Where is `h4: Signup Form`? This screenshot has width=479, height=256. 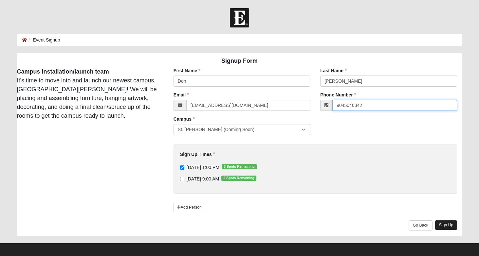 h4: Signup Form is located at coordinates (240, 61).